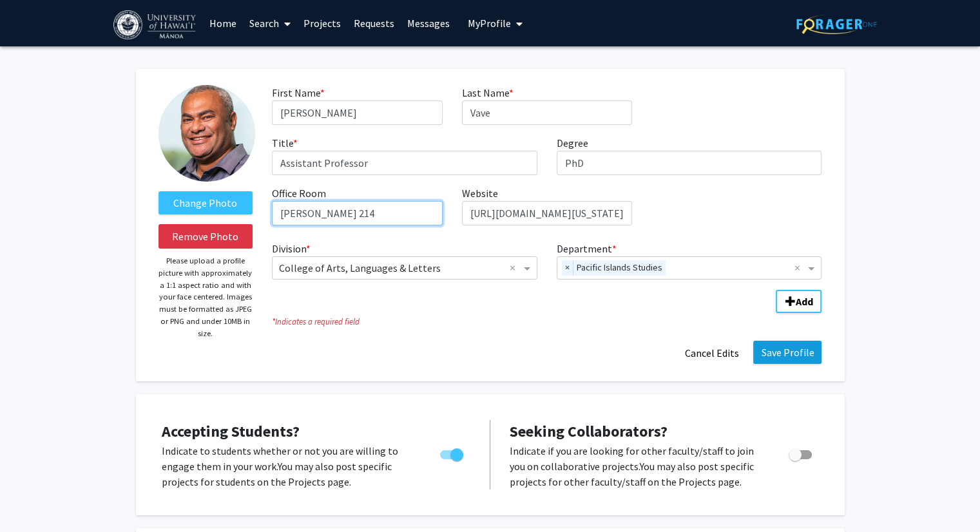 This screenshot has height=532, width=980. I want to click on img: University of Hawaiʻi at Mānoa Logo, so click(156, 24).